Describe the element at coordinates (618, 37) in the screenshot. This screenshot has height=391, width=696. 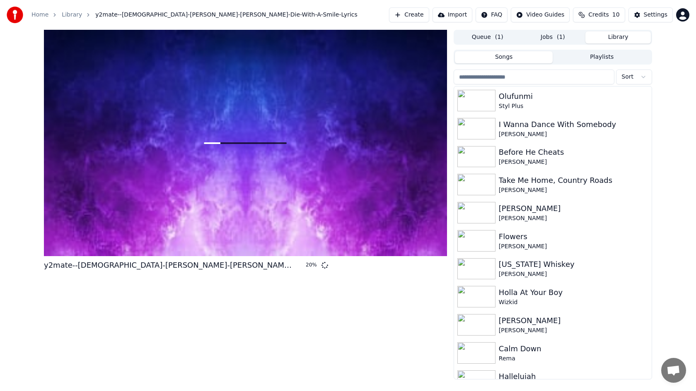
I see `button: Library` at that location.